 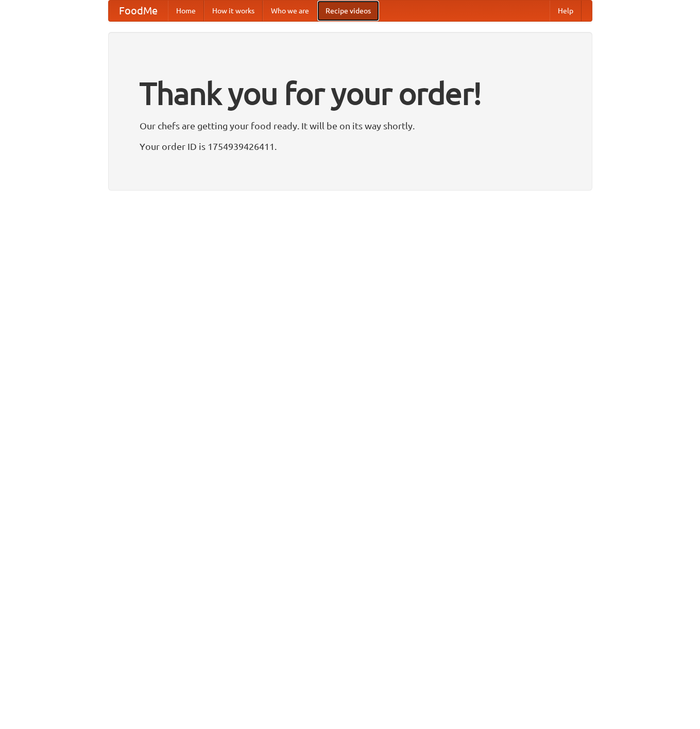 What do you see at coordinates (350, 126) in the screenshot?
I see `p: Our chefs are getting your food ready. It will be on its way shortly.` at bounding box center [350, 126].